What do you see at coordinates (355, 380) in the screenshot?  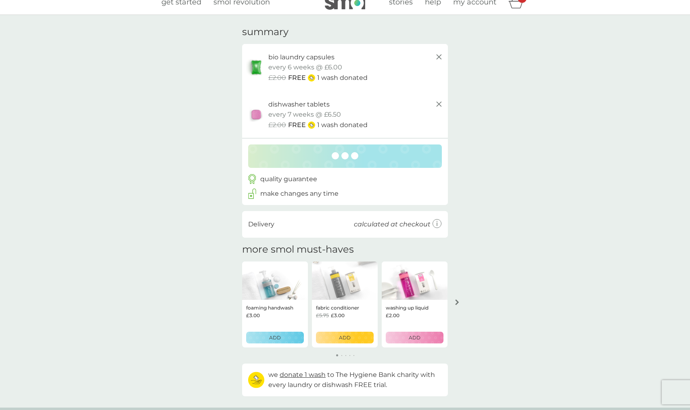 I see `p: we to The Hygiene Bank charity with every laundry or dishwash FREE trial.` at bounding box center [355, 380].